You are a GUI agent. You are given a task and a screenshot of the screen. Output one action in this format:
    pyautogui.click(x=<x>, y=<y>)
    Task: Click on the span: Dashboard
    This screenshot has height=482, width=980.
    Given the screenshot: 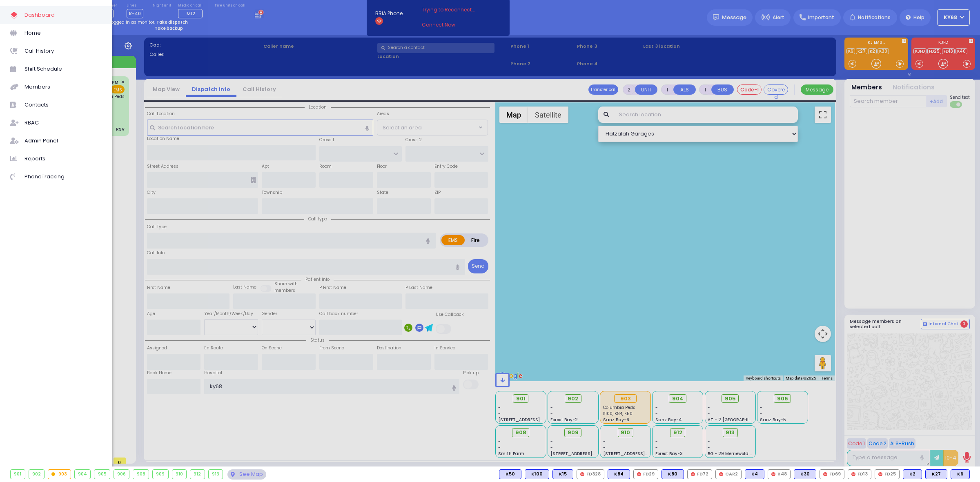 What is the action you would take?
    pyautogui.click(x=63, y=15)
    